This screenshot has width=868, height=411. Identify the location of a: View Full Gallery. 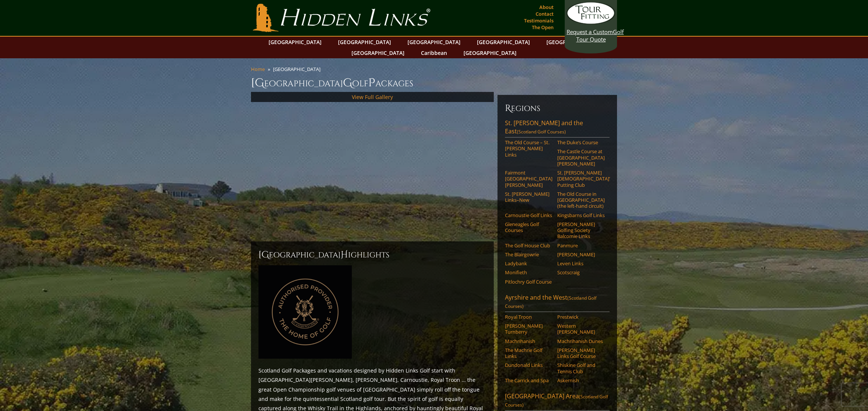
(373, 96).